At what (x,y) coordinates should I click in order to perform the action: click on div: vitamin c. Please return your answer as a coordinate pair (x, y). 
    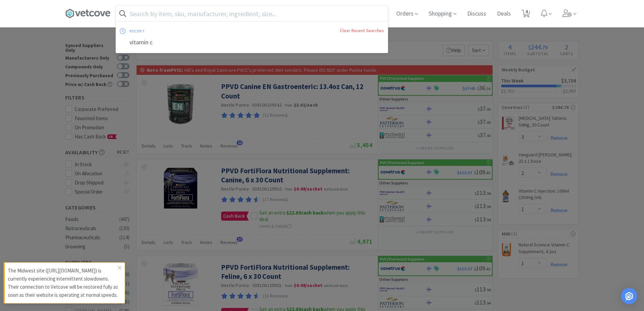
    Looking at the image, I should click on (252, 42).